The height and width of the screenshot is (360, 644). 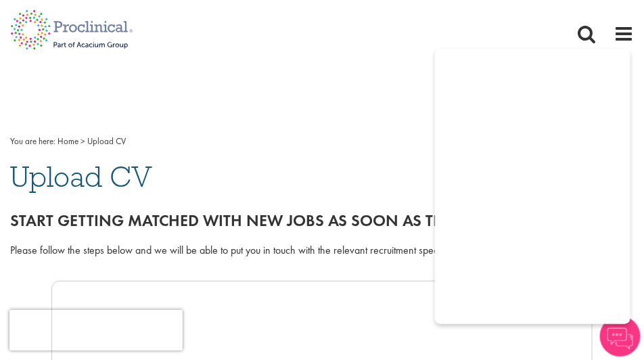 What do you see at coordinates (322, 250) in the screenshot?
I see `div: Please follow the steps below and we will be able to put you in touch with the relevant recruitme...` at bounding box center [322, 250].